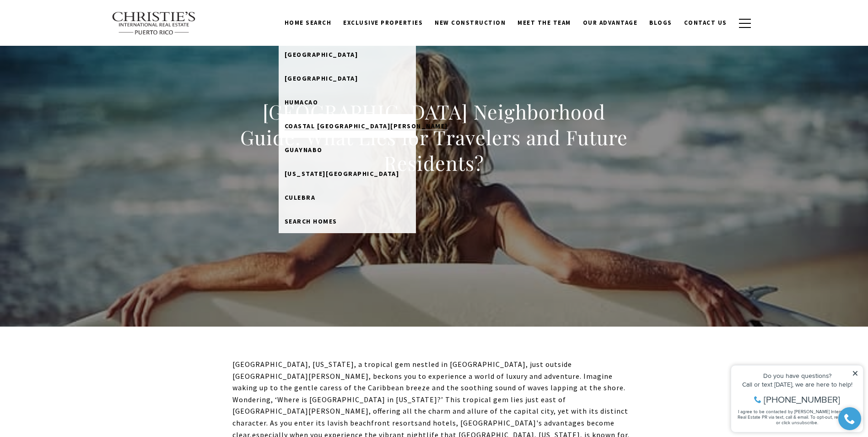  What do you see at coordinates (300, 197) in the screenshot?
I see `span: Culebra` at bounding box center [300, 197].